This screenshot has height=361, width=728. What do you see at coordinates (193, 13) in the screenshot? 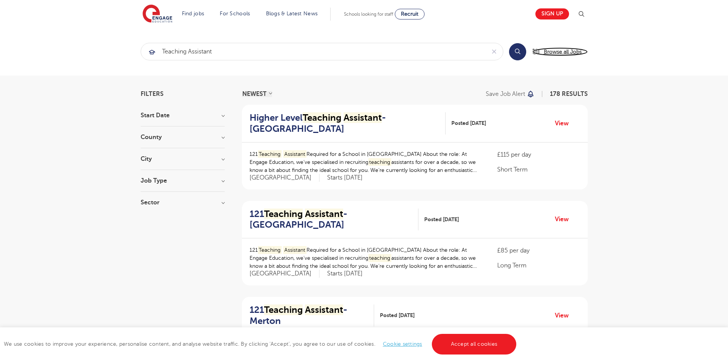
I see `a: Find jobs` at bounding box center [193, 13].